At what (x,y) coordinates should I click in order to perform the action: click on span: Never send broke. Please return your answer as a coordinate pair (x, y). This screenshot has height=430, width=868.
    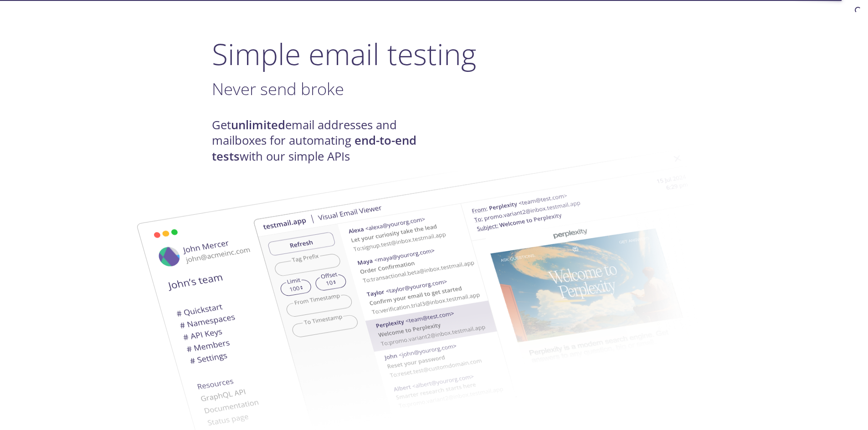
    Looking at the image, I should click on (278, 89).